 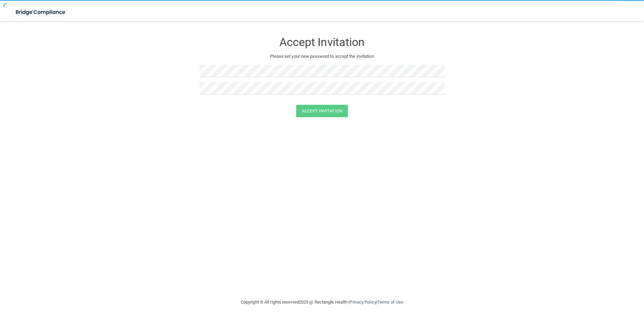 What do you see at coordinates (322, 302) in the screenshot?
I see `div: Copyright © All rights reserved 2025 @ Rectangle Health | |` at bounding box center [322, 302].